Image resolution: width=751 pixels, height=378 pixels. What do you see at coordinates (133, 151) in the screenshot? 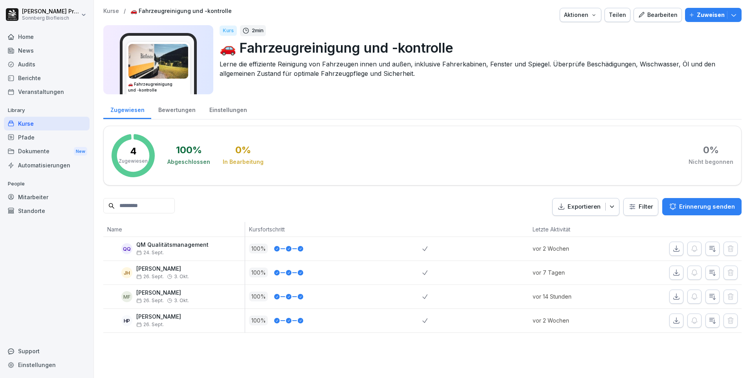
I see `p: 4` at bounding box center [133, 151].